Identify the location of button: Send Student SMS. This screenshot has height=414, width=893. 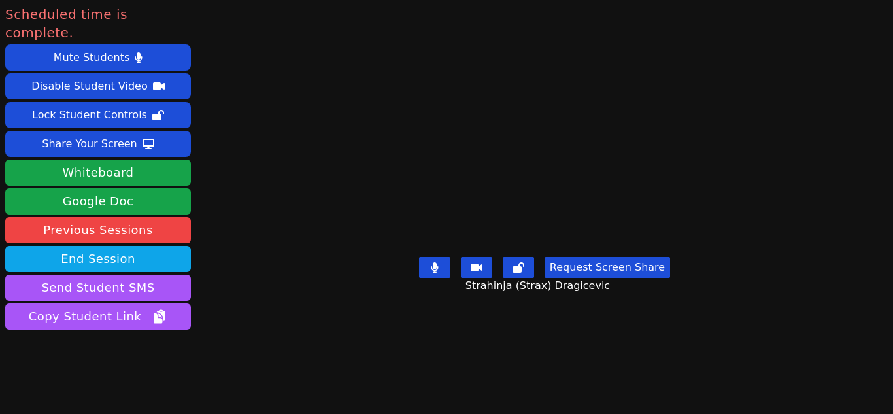
(98, 288).